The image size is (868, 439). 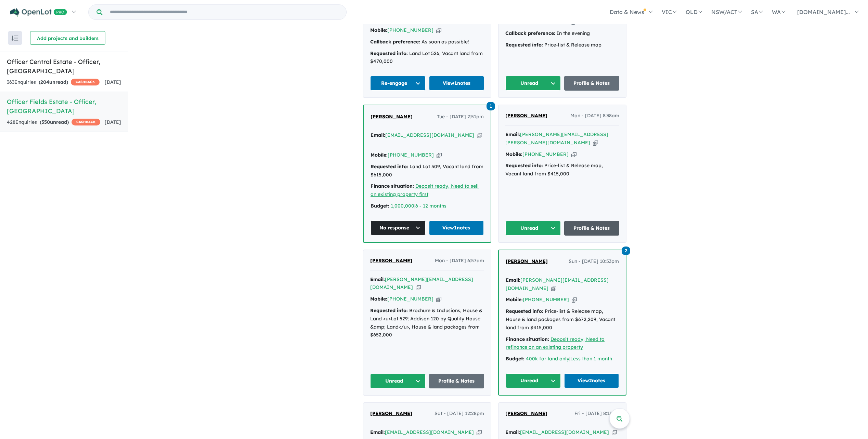 What do you see at coordinates (547, 359) in the screenshot?
I see `a: 400k for land only` at bounding box center [547, 359].